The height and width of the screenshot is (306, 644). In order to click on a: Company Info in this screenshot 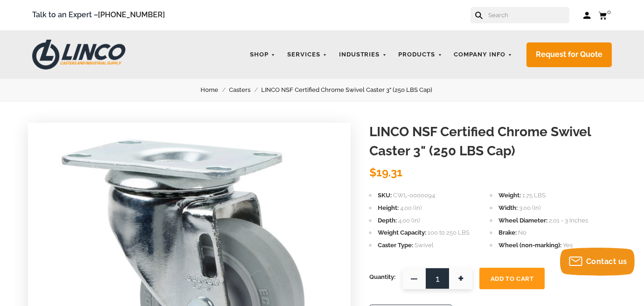, I will do `click(483, 54)`.